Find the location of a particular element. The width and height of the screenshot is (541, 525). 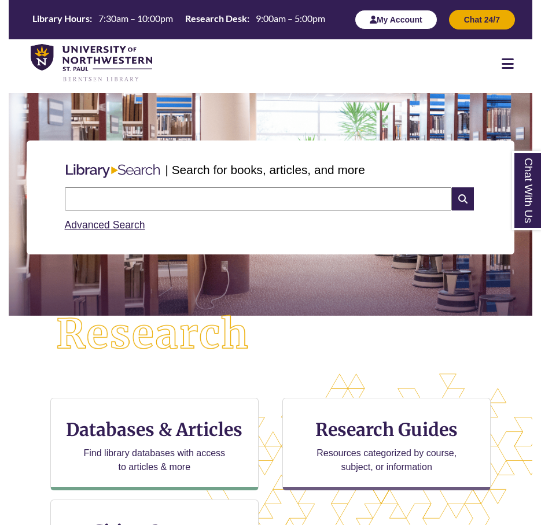

p: | Search for books, articles, and more is located at coordinates (265, 170).